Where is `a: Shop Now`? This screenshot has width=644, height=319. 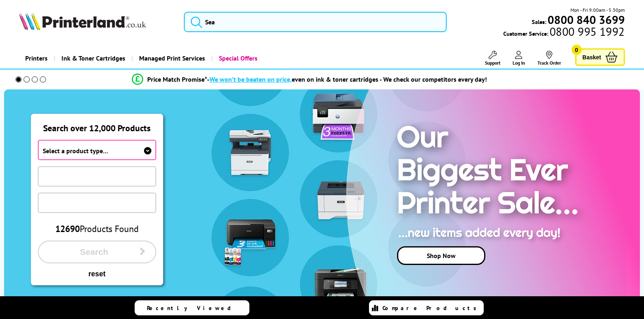 a: Shop Now is located at coordinates (441, 256).